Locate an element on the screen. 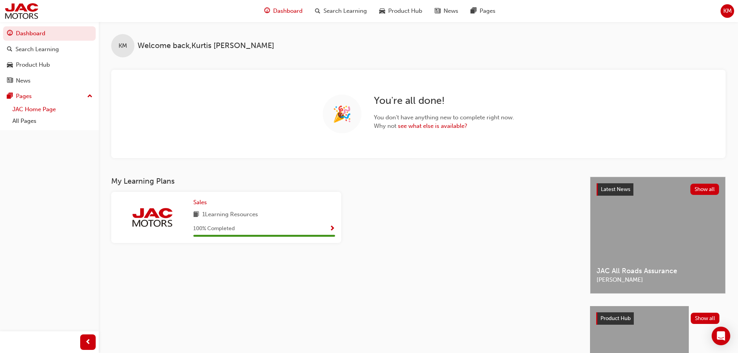 This screenshot has width=738, height=353. button: KM is located at coordinates (727, 11).